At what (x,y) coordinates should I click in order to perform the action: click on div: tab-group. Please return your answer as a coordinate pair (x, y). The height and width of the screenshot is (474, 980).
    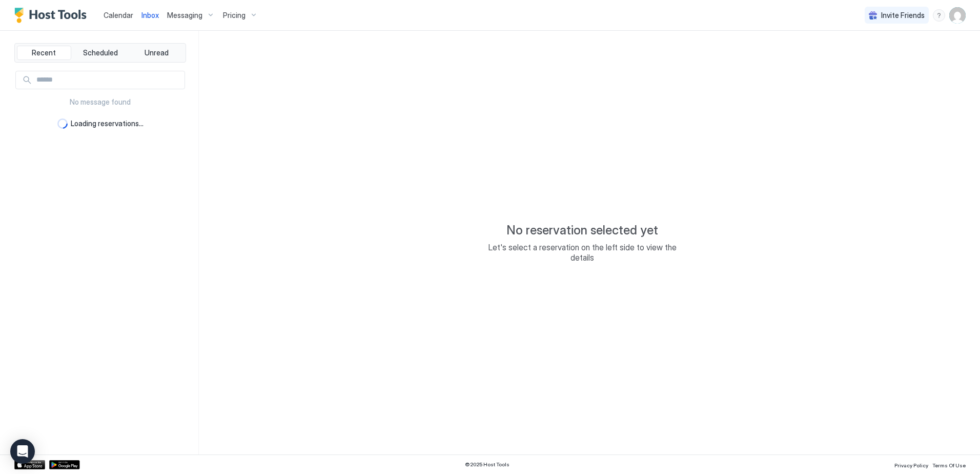
    Looking at the image, I should click on (100, 53).